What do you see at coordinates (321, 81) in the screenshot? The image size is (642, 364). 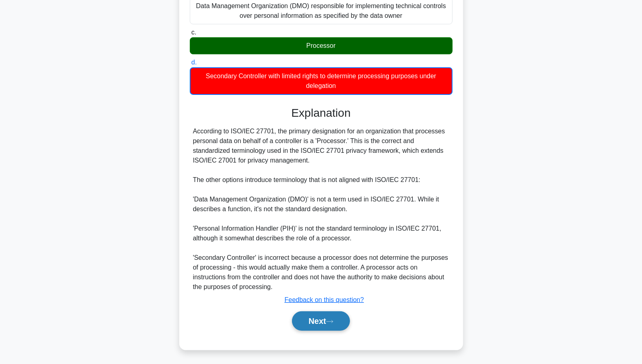 I see `div: Secondary Controller with limited rights to determine processing purposes under delegation` at bounding box center [321, 81].